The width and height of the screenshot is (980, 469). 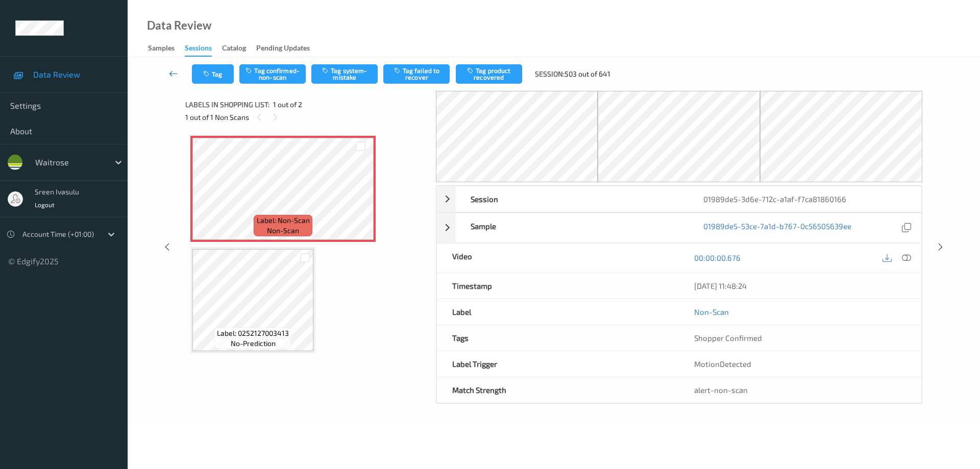 I want to click on div: Video, so click(x=558, y=257).